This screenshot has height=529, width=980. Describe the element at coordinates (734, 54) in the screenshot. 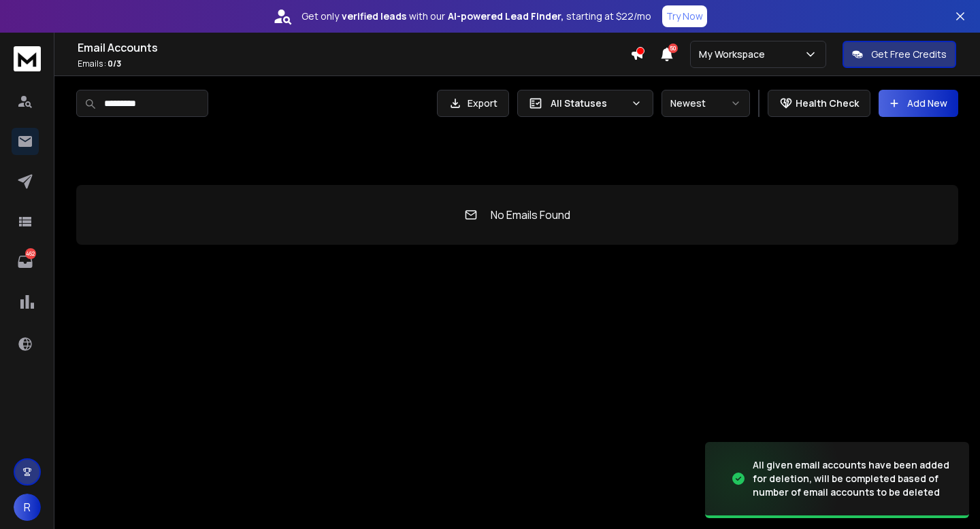

I see `p: My Workspace` at that location.